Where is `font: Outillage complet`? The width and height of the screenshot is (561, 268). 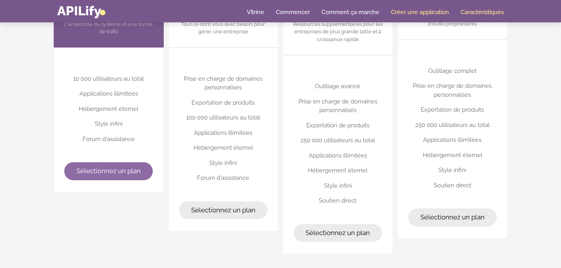 font: Outillage complet is located at coordinates (452, 71).